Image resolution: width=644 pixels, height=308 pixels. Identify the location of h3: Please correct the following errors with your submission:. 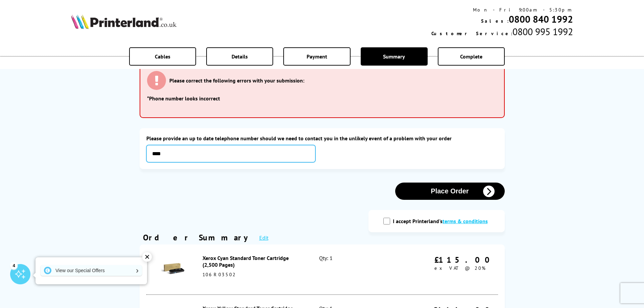
(236, 81).